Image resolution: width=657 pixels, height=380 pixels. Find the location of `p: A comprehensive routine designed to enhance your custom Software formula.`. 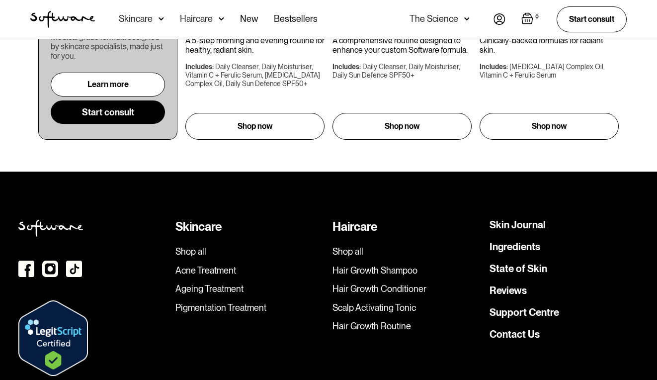

p: A comprehensive routine designed to enhance your custom Software formula. is located at coordinates (402, 45).